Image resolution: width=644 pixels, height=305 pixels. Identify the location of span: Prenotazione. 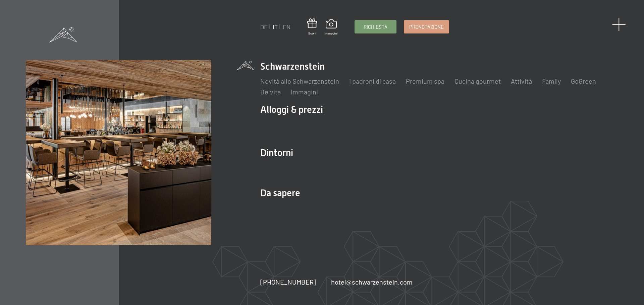
(426, 27).